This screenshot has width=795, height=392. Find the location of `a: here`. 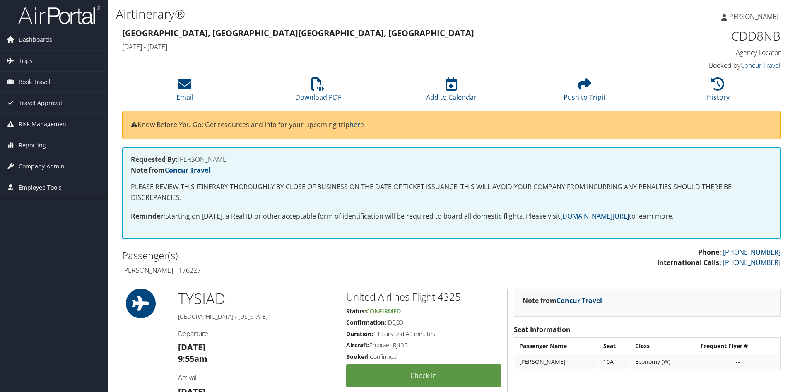

a: here is located at coordinates (357, 125).